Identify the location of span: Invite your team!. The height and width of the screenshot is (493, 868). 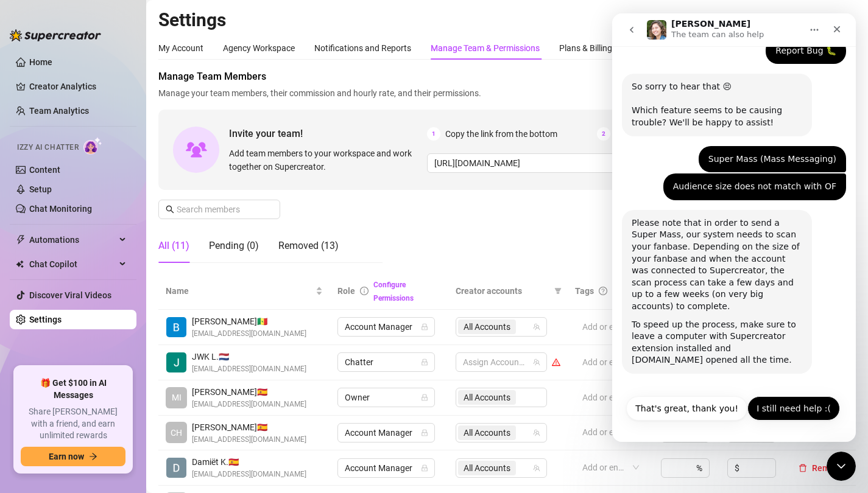
(328, 133).